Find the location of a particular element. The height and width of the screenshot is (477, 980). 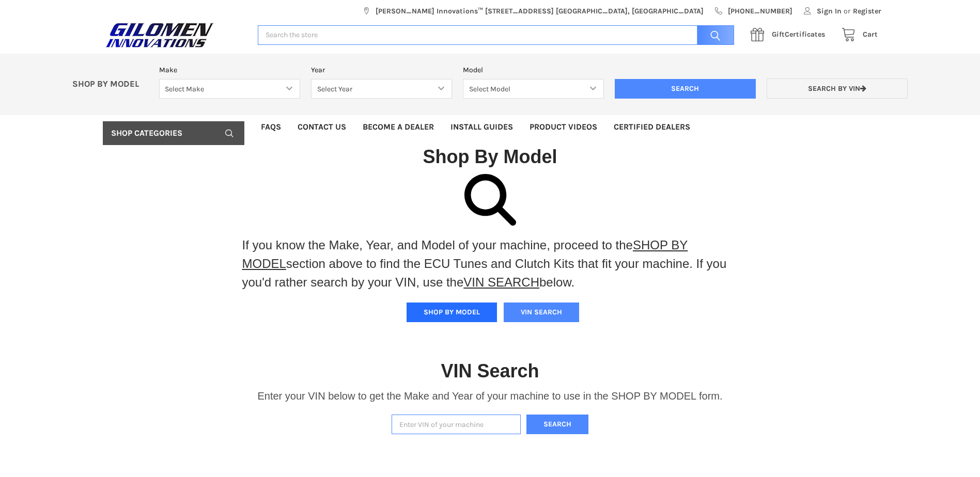

p: SHOP BY MODEL is located at coordinates (110, 84).